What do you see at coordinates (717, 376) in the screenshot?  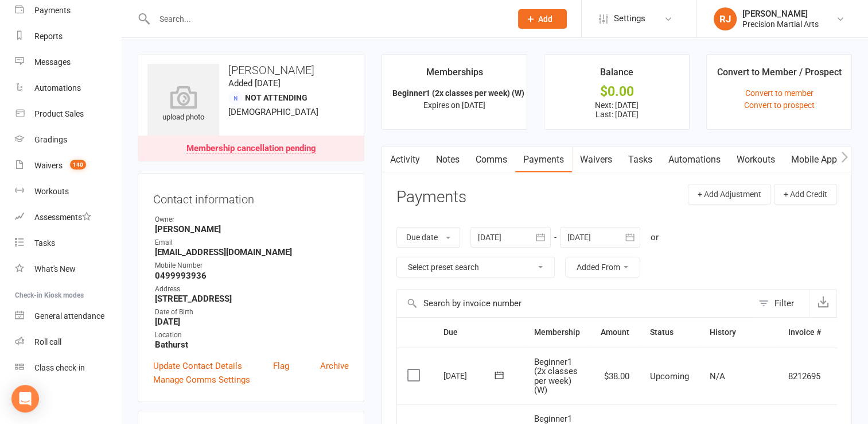 I see `span: N/A` at bounding box center [717, 376].